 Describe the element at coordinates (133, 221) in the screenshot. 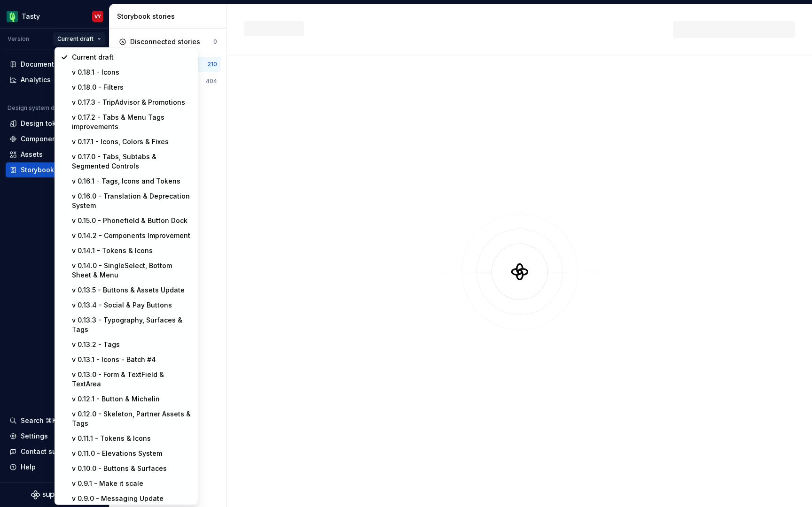

I see `div: v 0.15.0 - Phonefield & Button Dock` at that location.